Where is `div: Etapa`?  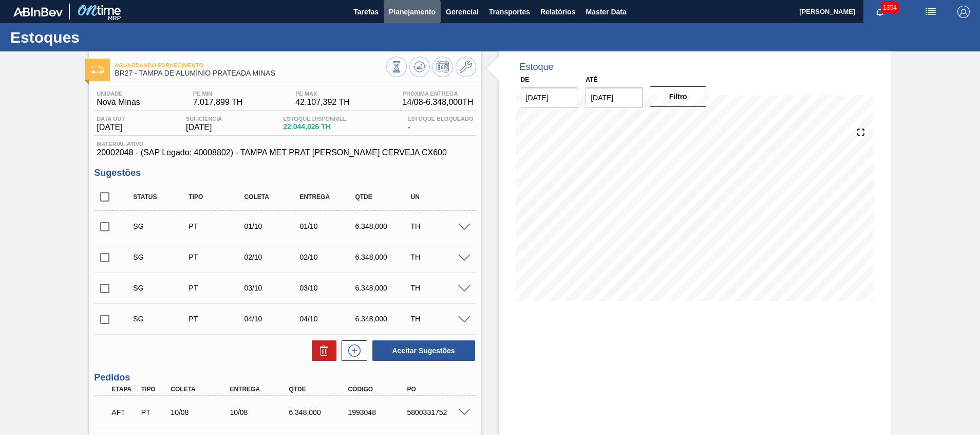
div: Etapa is located at coordinates (124, 389).